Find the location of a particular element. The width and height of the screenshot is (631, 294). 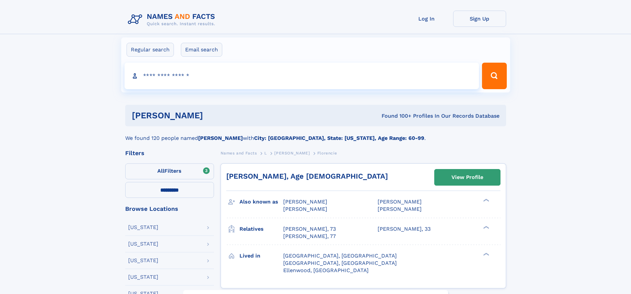

a: Names and Facts is located at coordinates (239, 153).